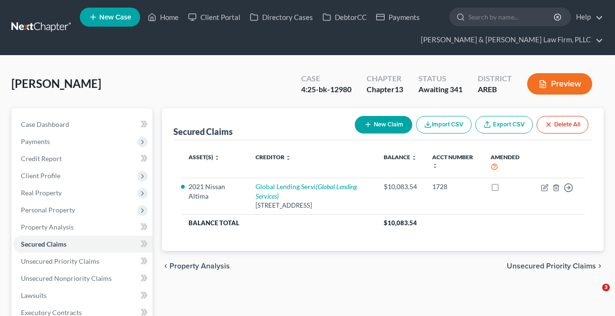  Describe the element at coordinates (196, 266) in the screenshot. I see `button: chevron_left Property Analysis` at that location.